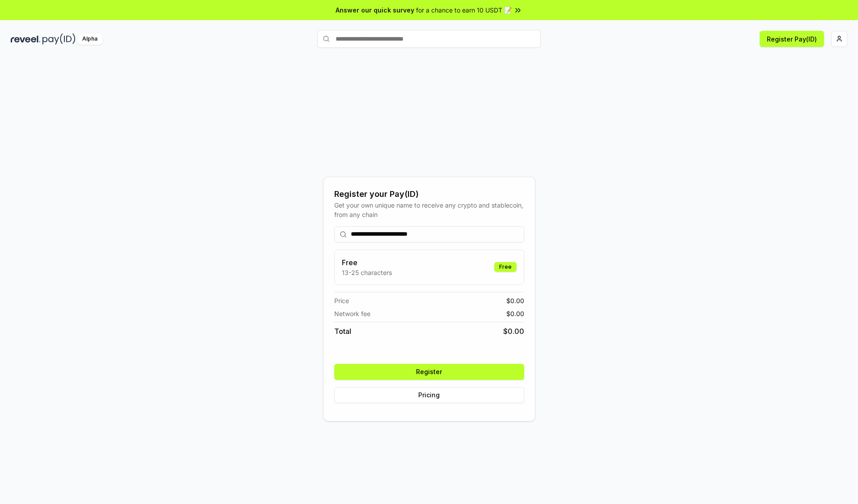  What do you see at coordinates (375, 10) in the screenshot?
I see `span: Answer our quick survey` at bounding box center [375, 10].